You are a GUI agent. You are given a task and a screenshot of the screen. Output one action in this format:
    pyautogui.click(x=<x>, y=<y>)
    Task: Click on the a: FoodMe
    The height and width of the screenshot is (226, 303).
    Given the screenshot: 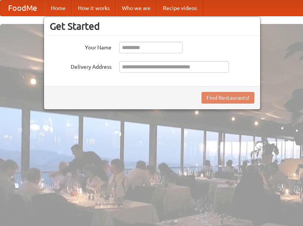 What is the action you would take?
    pyautogui.click(x=22, y=8)
    